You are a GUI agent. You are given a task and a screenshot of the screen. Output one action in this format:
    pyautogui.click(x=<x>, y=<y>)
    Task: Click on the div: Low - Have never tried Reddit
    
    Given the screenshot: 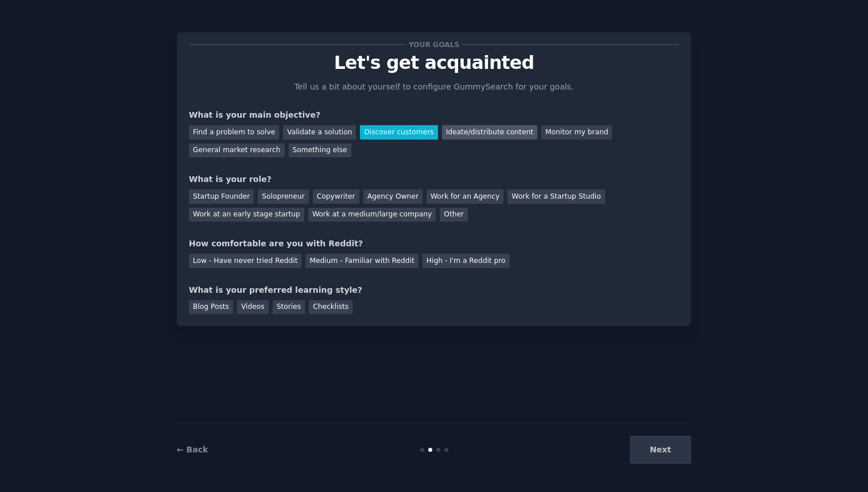 What is the action you would take?
    pyautogui.click(x=246, y=261)
    